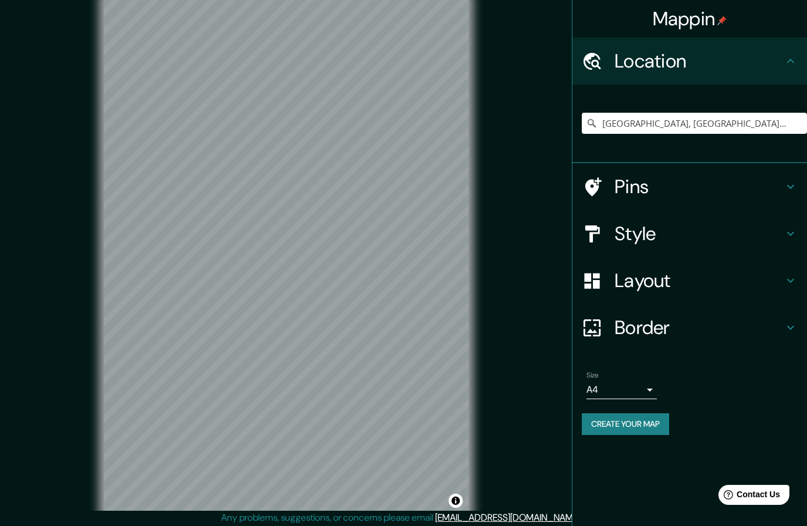 This screenshot has width=807, height=526. I want to click on h4: Layout, so click(699, 280).